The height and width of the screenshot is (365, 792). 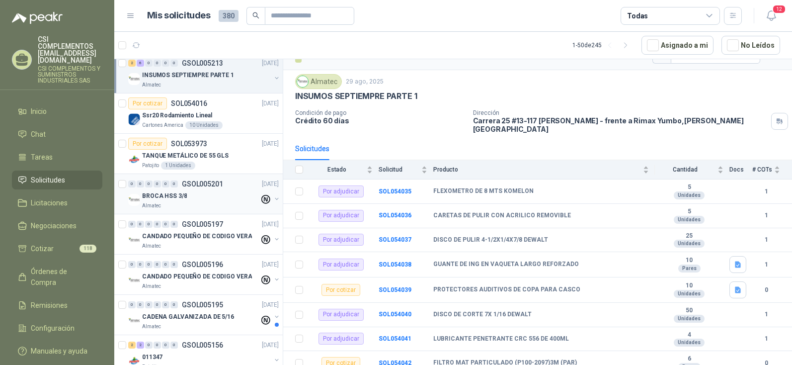 I want to click on b: SOL054036, so click(x=395, y=215).